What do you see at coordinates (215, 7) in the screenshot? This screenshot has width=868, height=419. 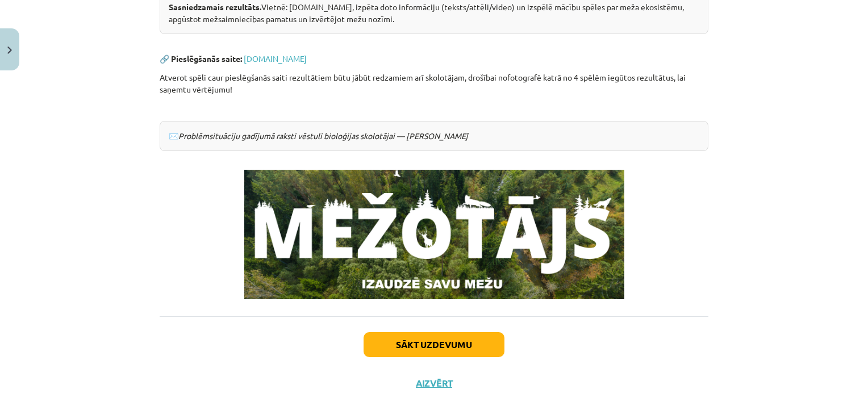 I see `strong: Sasniedzamais rezultāts.` at bounding box center [215, 7].